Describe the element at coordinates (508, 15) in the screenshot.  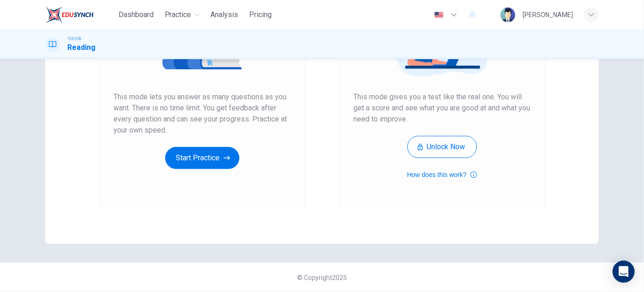
I see `img: Profile picture` at that location.